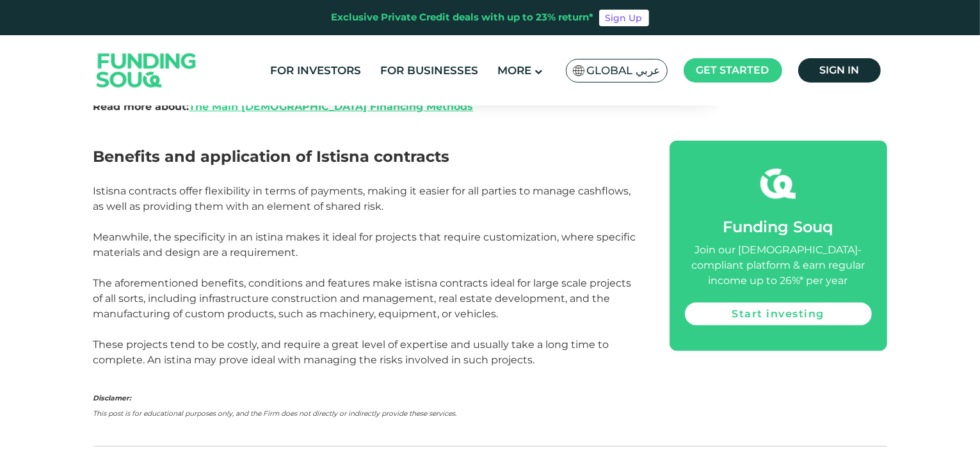 The height and width of the screenshot is (467, 980). Describe the element at coordinates (283, 106) in the screenshot. I see `span: Read more about:` at that location.